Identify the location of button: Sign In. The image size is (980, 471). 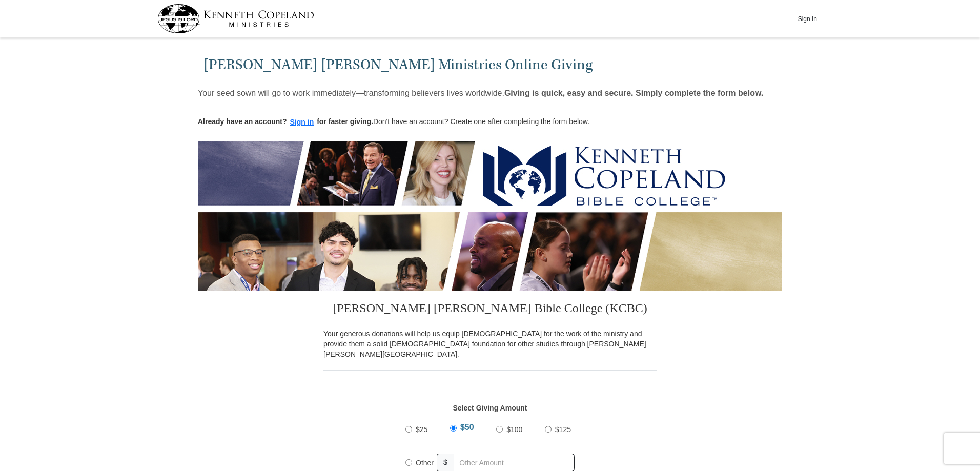
(807, 19).